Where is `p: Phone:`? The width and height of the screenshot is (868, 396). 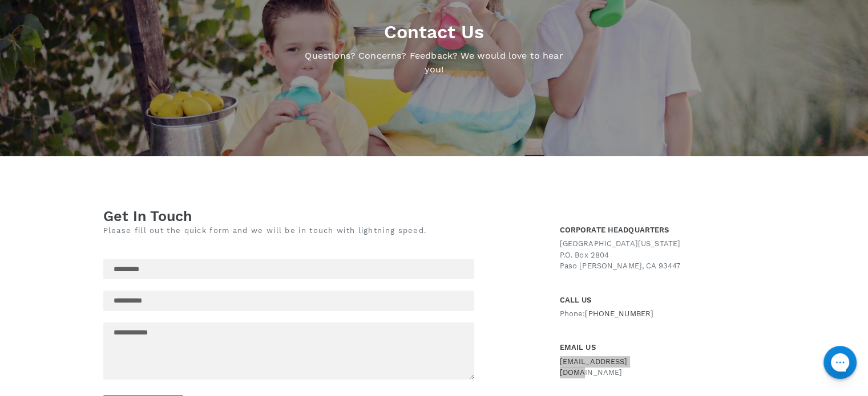 p: Phone: is located at coordinates (612, 314).